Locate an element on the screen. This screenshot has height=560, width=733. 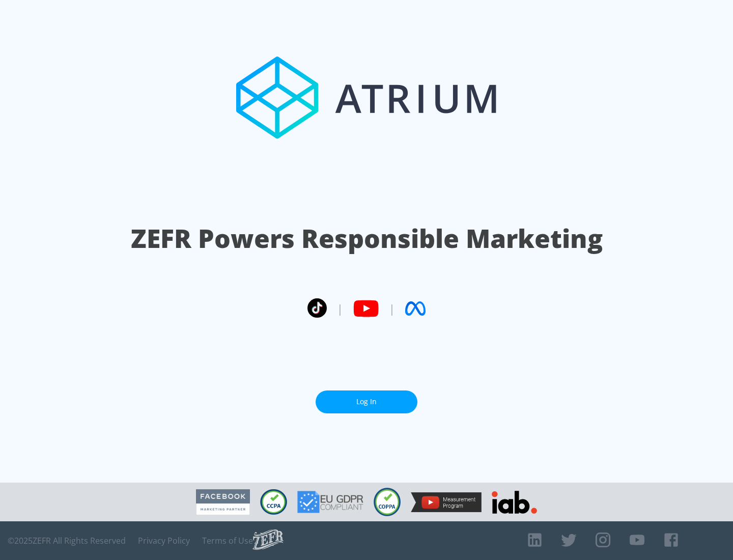
img: IAB is located at coordinates (514, 502).